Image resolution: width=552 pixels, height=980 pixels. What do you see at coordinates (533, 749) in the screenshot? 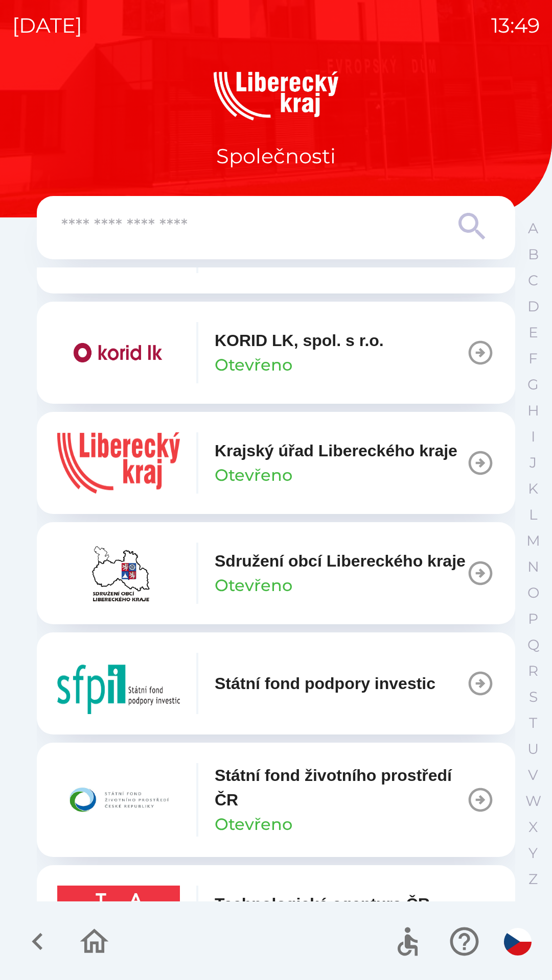
I see `button: U` at bounding box center [533, 749].